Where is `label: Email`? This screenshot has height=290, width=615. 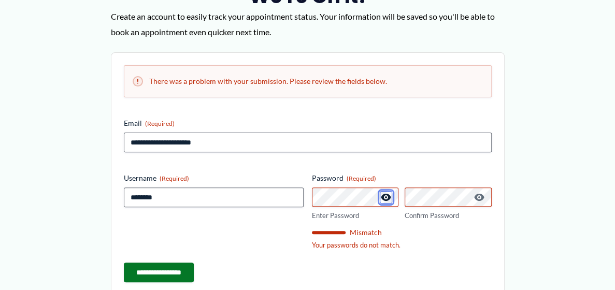
label: Email is located at coordinates (308, 123).